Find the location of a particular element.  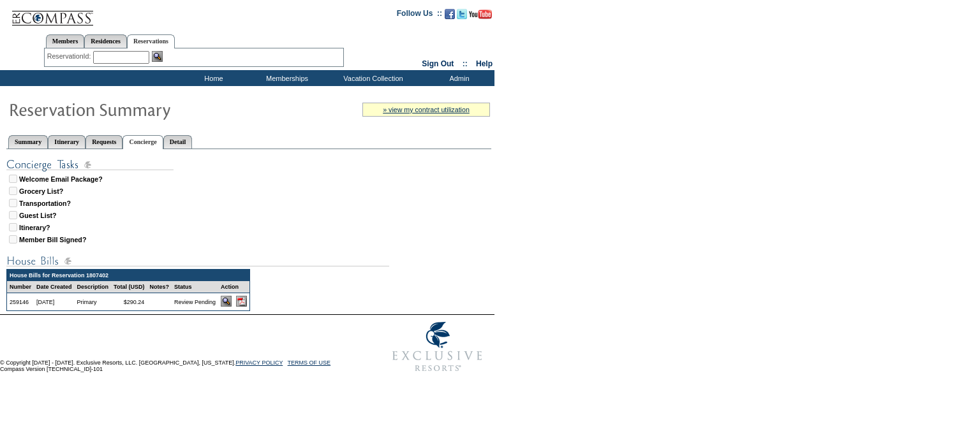

td: Description is located at coordinates (93, 287).